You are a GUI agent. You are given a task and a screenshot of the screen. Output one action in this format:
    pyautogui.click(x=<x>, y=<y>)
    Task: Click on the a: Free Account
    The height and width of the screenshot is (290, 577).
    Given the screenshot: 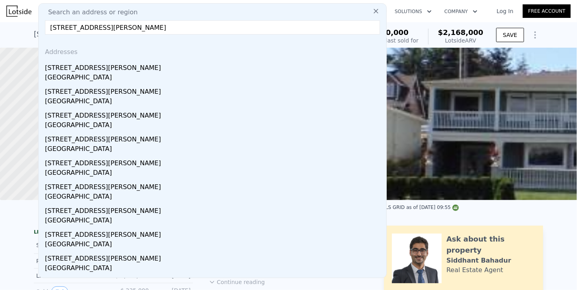 What is the action you would take?
    pyautogui.click(x=546, y=11)
    